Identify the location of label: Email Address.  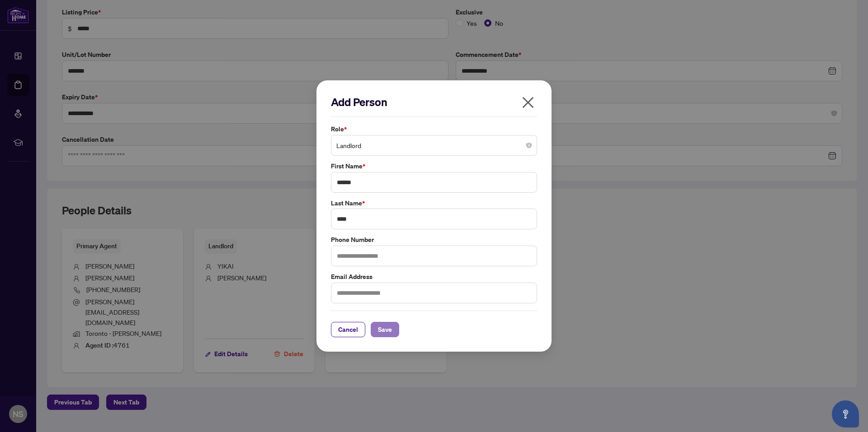
(434, 277).